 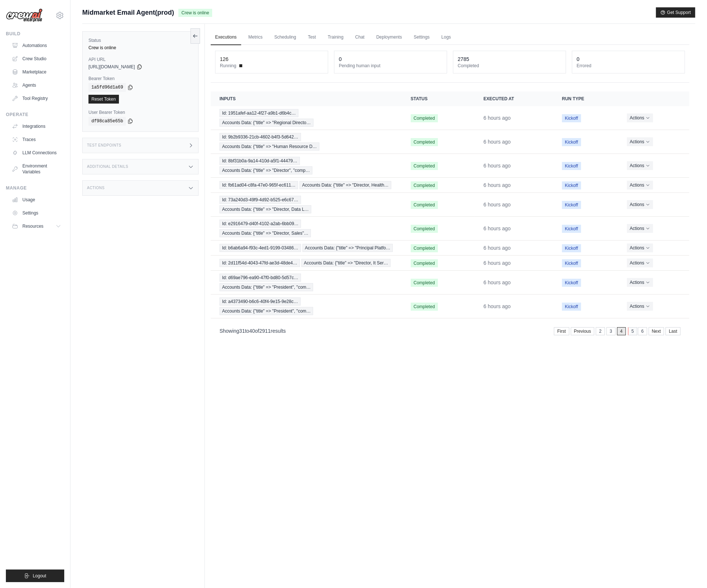 What do you see at coordinates (582, 331) in the screenshot?
I see `a: Previous` at bounding box center [582, 331].